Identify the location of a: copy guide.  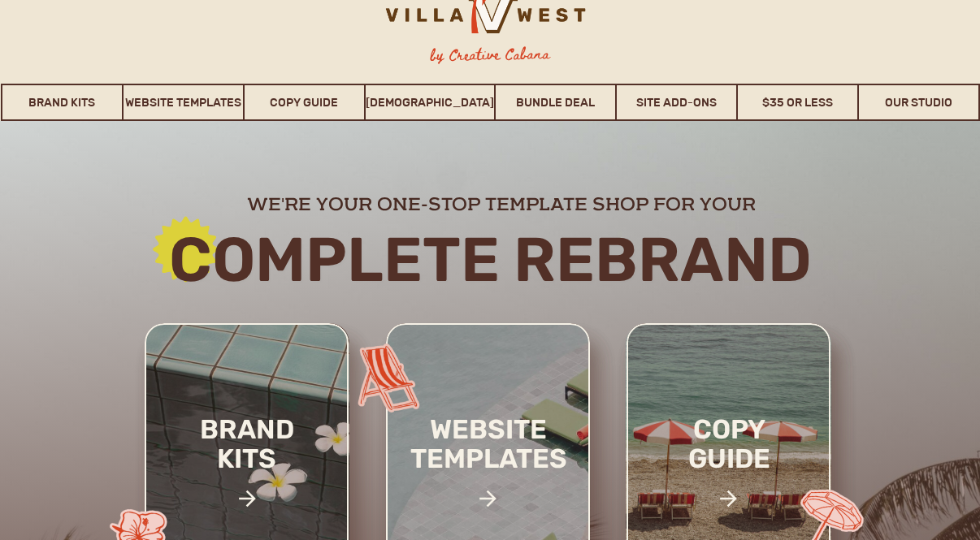
(728, 471).